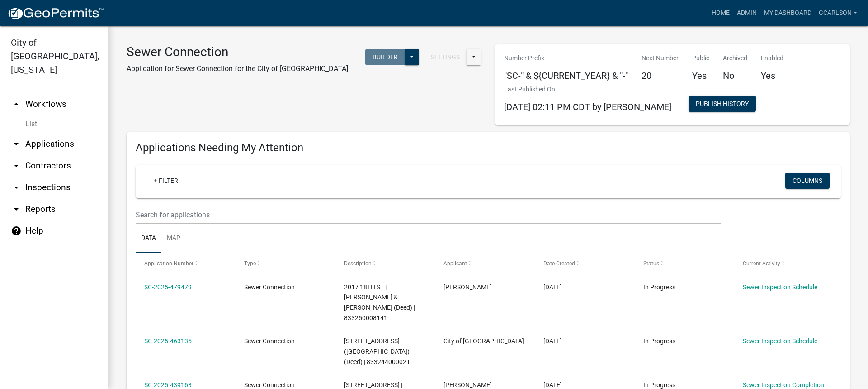 The image size is (868, 389). Describe the element at coordinates (585, 263) in the screenshot. I see `datatable-header-cell: Date Created` at that location.